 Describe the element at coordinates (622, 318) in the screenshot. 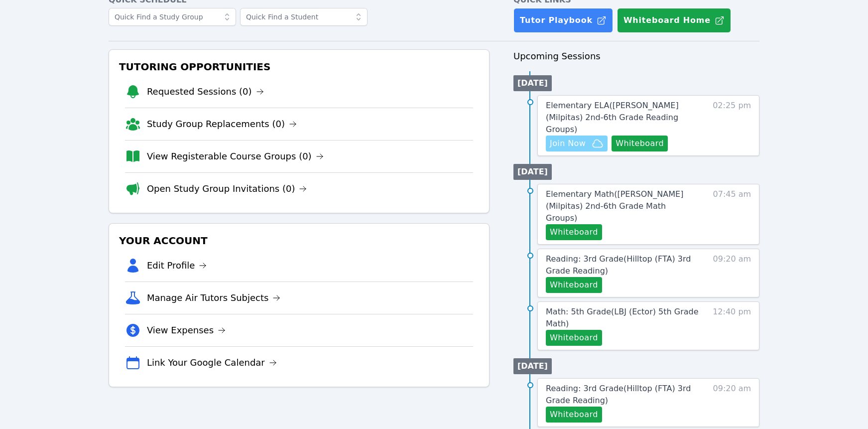

I see `a: Math: 5th Grade(LBJ (Ector) 5th Grade Math)` at that location.